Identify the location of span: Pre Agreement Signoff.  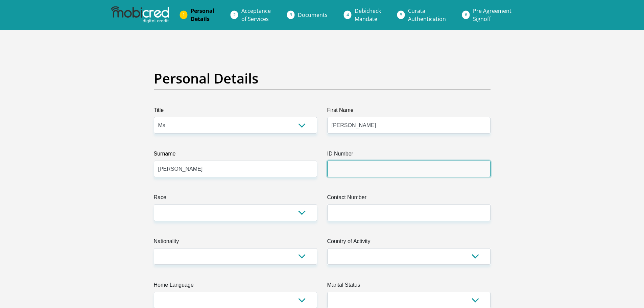
(492, 15).